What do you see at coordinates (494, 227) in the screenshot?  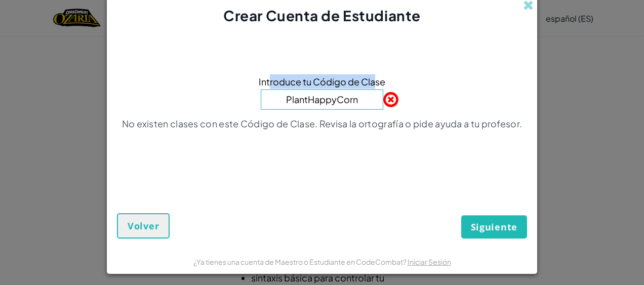 I see `span: Siguiente` at bounding box center [494, 227].